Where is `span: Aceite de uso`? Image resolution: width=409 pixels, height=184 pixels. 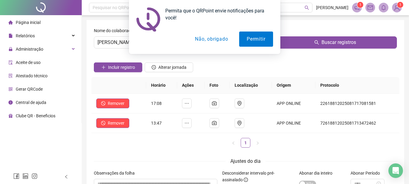
span: Aceite de uso is located at coordinates (28, 62).